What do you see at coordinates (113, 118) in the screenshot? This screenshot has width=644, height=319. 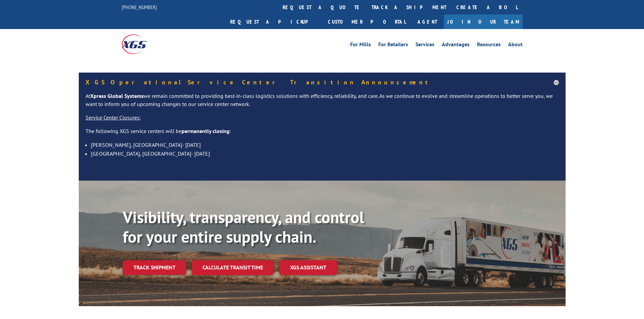 I see `u: Service Center Closures:` at bounding box center [113, 118].